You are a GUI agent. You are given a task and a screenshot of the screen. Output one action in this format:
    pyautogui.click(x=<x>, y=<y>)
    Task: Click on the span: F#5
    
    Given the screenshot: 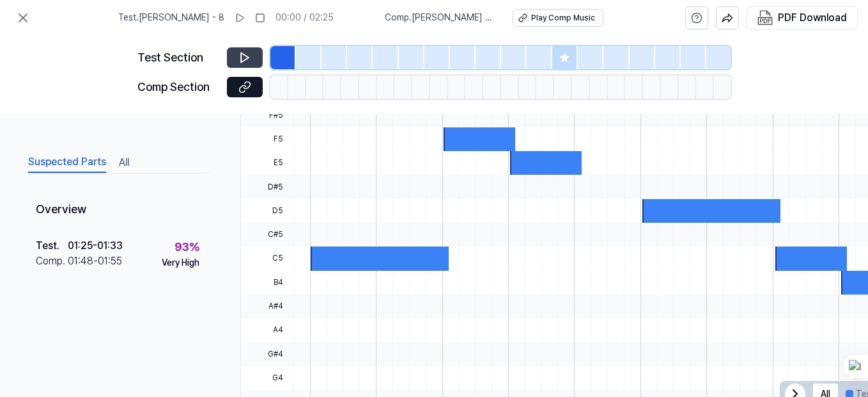 What is the action you would take?
    pyautogui.click(x=265, y=115)
    